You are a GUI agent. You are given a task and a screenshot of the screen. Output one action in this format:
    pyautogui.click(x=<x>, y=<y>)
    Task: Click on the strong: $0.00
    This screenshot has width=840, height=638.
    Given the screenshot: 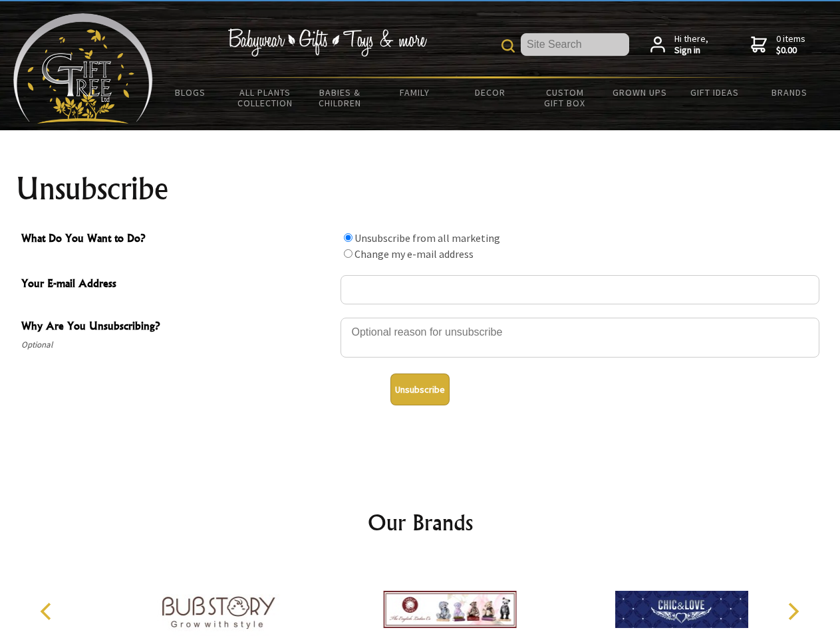 What is the action you would take?
    pyautogui.click(x=791, y=51)
    